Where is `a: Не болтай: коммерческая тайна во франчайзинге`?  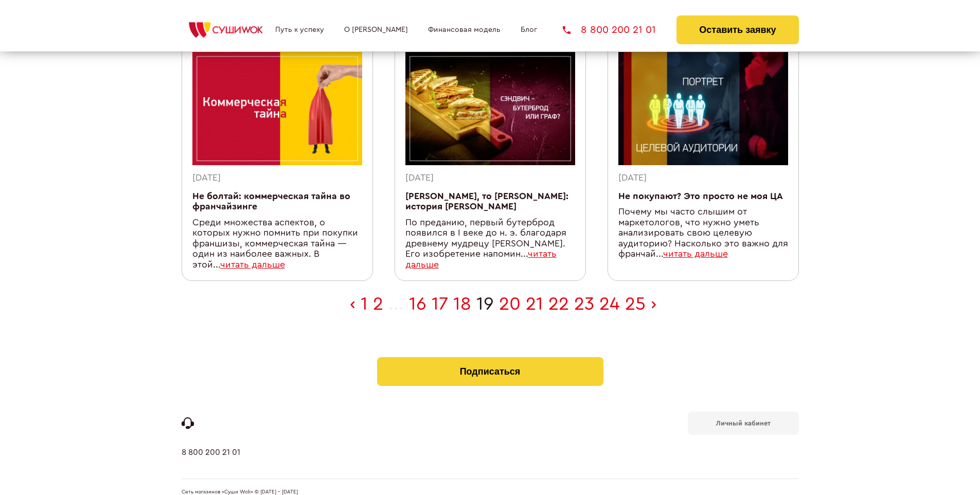 a: Не болтай: коммерческая тайна во франчайзинге is located at coordinates (271, 202).